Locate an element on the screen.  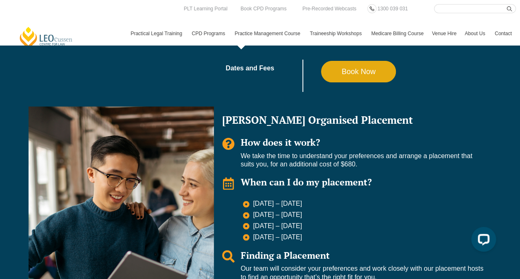
a: Dates and Fees is located at coordinates (273, 68).